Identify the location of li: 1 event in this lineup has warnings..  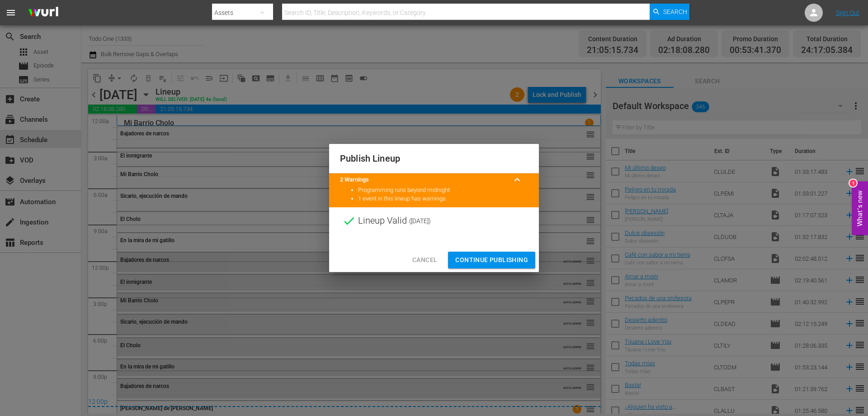
(443, 199).